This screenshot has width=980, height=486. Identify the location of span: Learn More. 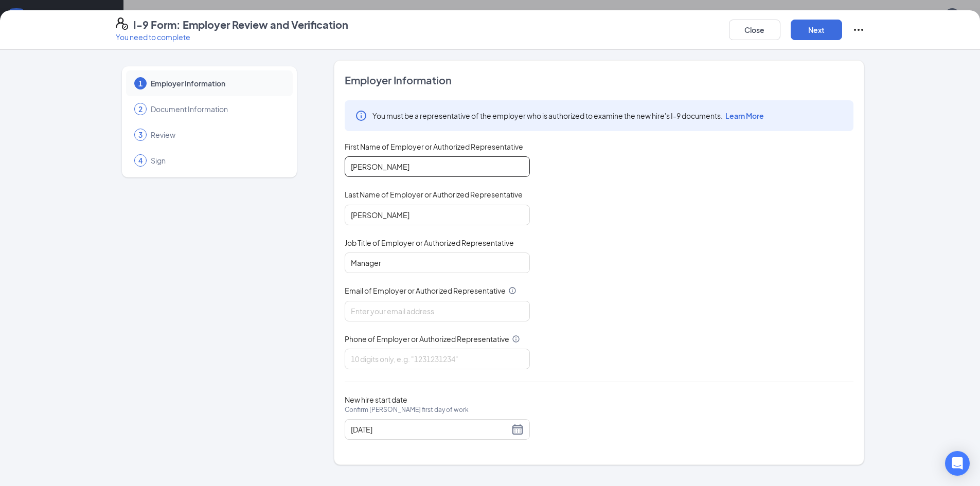
(744, 116).